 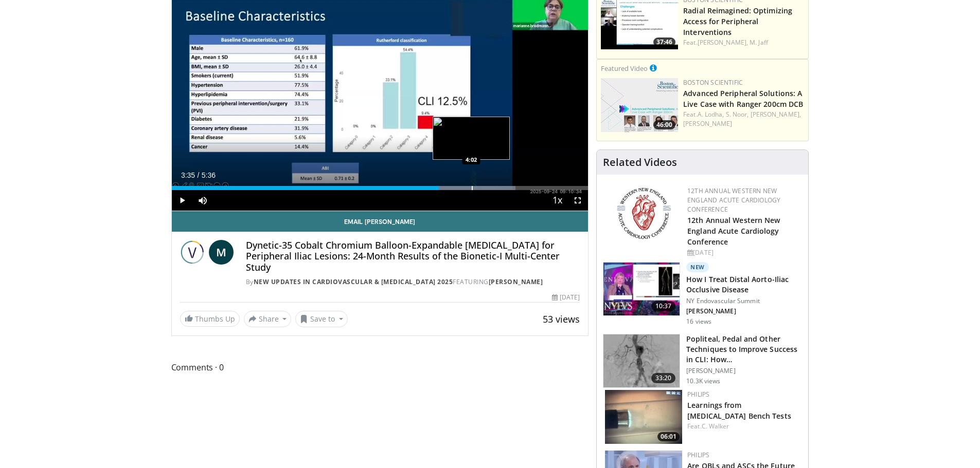 What do you see at coordinates (643, 214) in the screenshot?
I see `img: 0954f259-7907-4053-a817-32a96463ecc8.png.150x105_q85_autocrop_double_scale_upscale_version-0.2.png` at bounding box center [643, 214].